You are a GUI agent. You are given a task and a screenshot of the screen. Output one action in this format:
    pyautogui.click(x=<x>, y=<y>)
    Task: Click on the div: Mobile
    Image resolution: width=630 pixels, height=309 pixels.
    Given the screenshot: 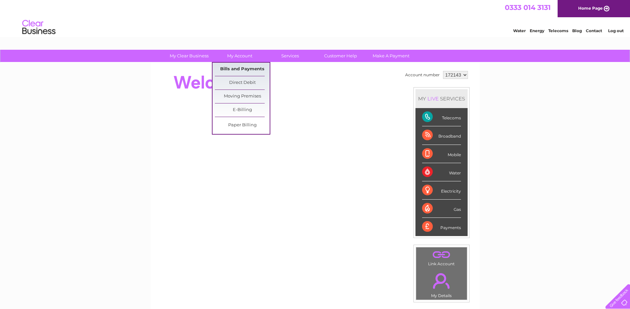 What is the action you would take?
    pyautogui.click(x=441, y=154)
    